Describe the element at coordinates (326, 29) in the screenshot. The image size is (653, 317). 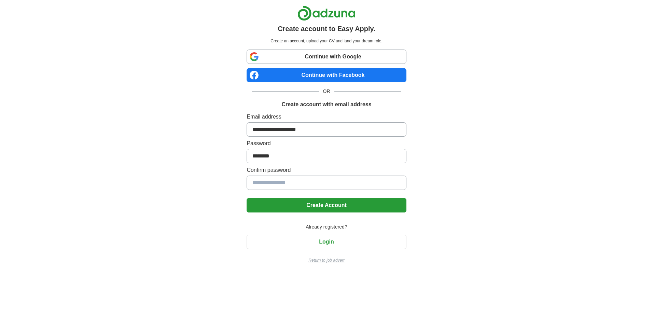
I see `h1: Create account to Easy Apply.` at that location.